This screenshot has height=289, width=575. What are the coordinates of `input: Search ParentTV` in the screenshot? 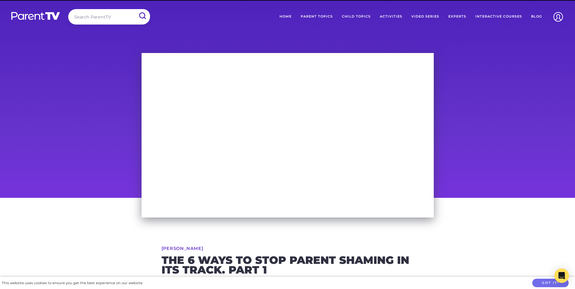 It's located at (109, 17).